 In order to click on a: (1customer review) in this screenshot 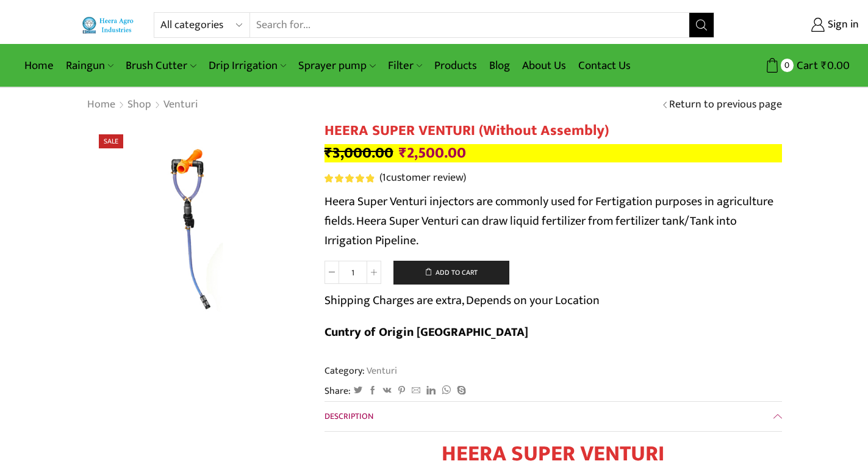, I will do `click(423, 178)`.